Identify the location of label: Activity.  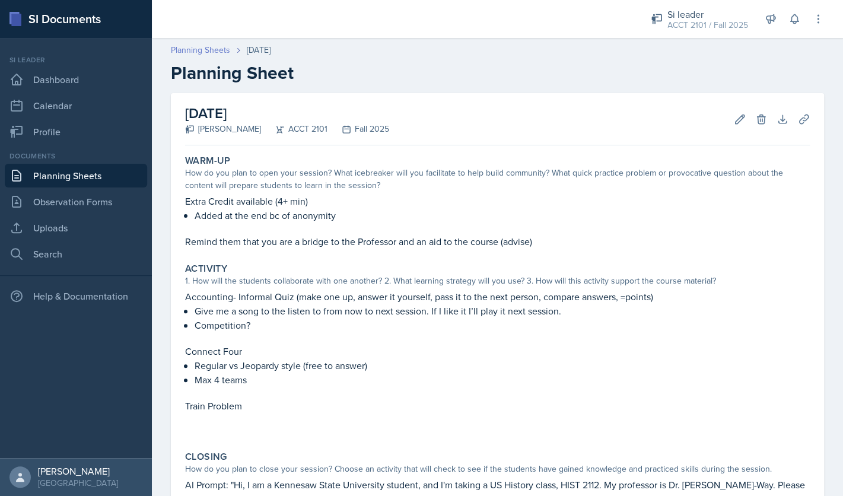
(206, 269).